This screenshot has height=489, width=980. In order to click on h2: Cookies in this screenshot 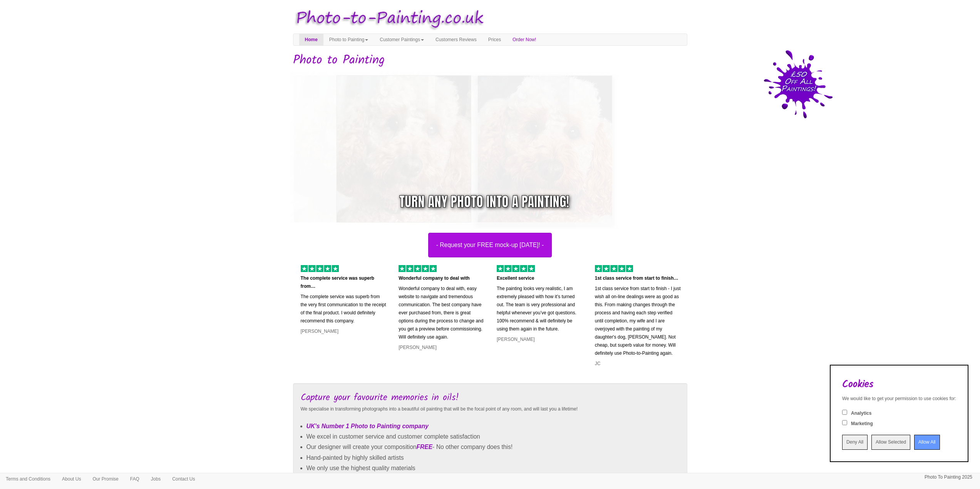, I will do `click(899, 384)`.